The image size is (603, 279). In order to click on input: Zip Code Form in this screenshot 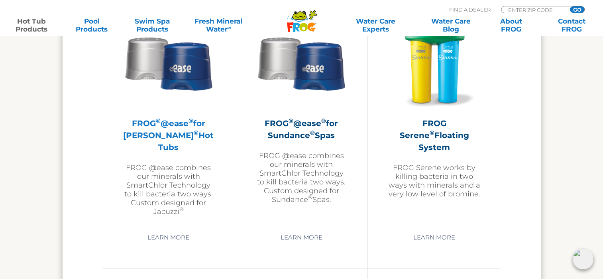, I will do `click(534, 10)`.